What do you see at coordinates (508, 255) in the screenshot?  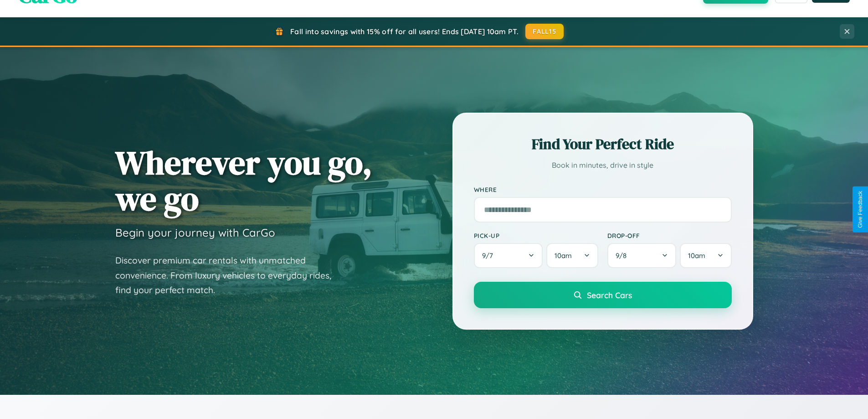 I see `button: 9/7` at bounding box center [508, 255].